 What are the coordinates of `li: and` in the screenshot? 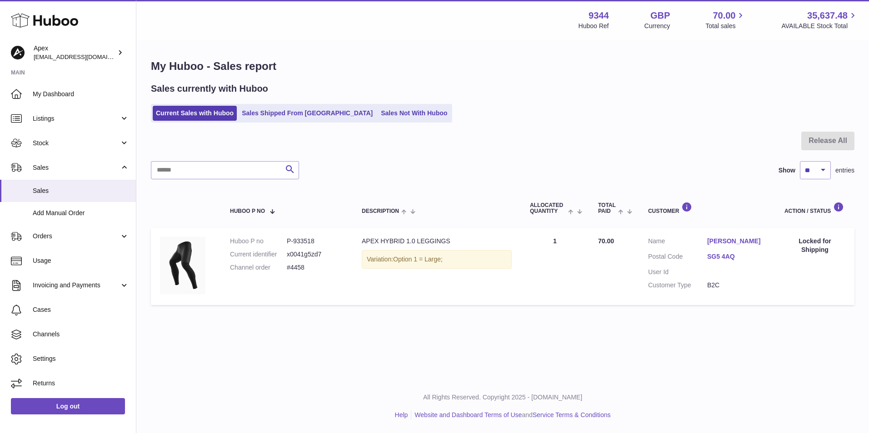 It's located at (511, 415).